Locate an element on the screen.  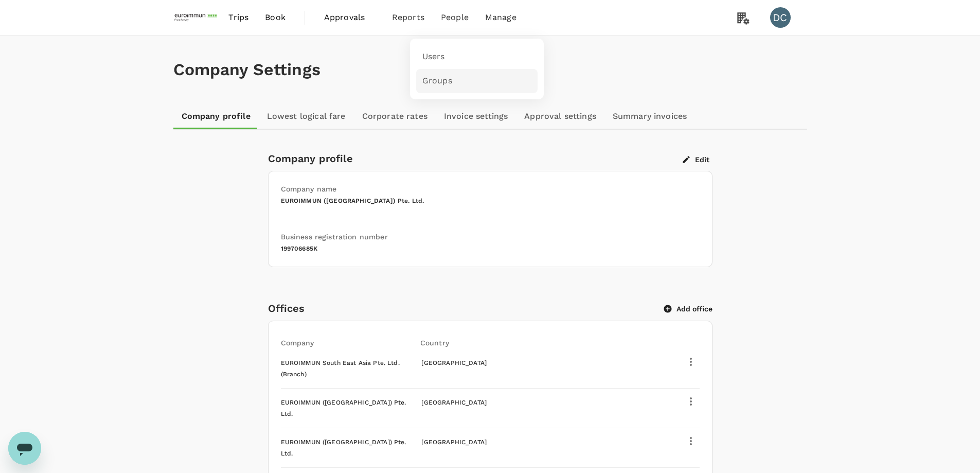
a: Company profile is located at coordinates (216, 116).